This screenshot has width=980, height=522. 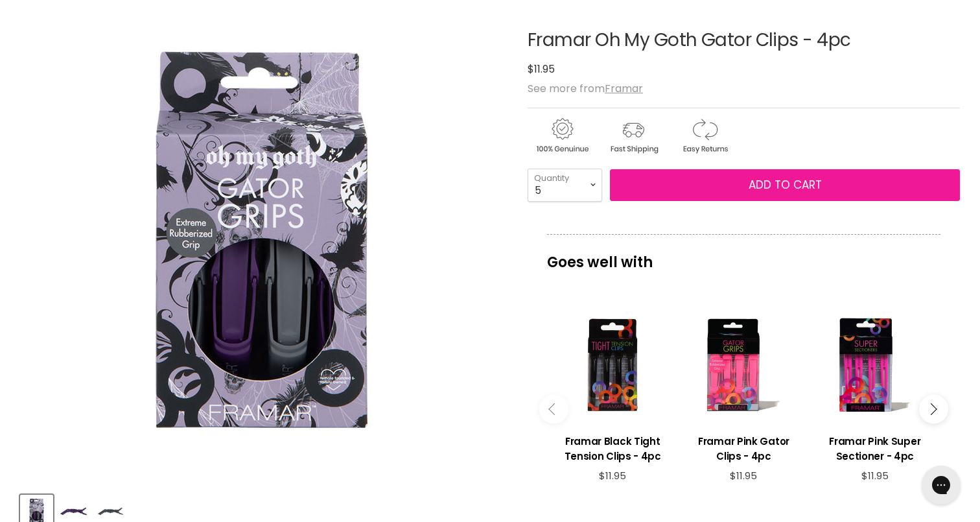 What do you see at coordinates (612, 449) in the screenshot?
I see `h3: Framar Black Tight Tension Clips - 4pc` at bounding box center [612, 449].